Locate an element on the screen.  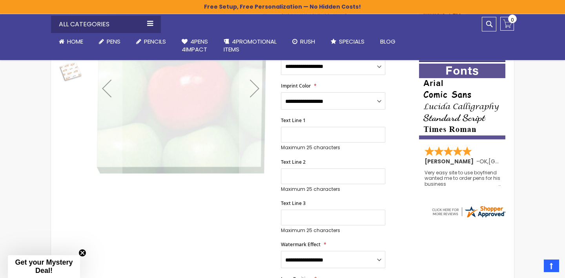
a: Pencils is located at coordinates (151, 42).